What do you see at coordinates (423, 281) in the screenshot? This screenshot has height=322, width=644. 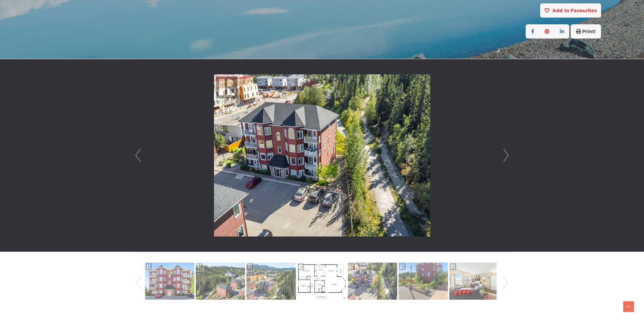 I see `img: Property-28887171-Photo-6.jpg` at bounding box center [423, 281].